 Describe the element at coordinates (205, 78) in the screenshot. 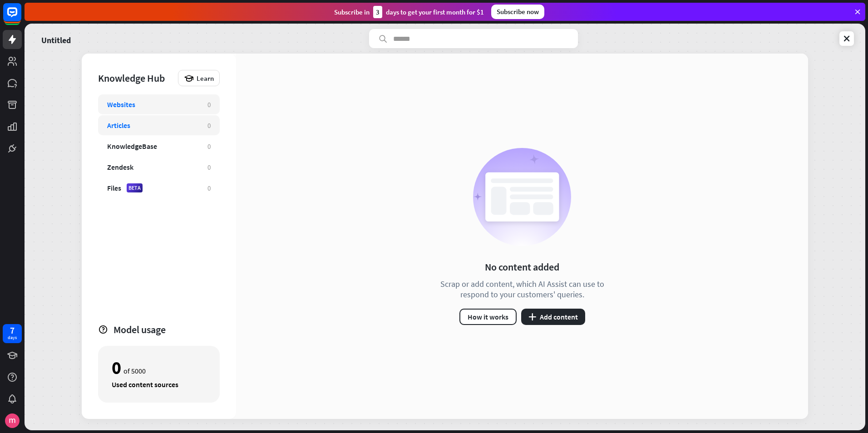

I see `span: Learn` at that location.